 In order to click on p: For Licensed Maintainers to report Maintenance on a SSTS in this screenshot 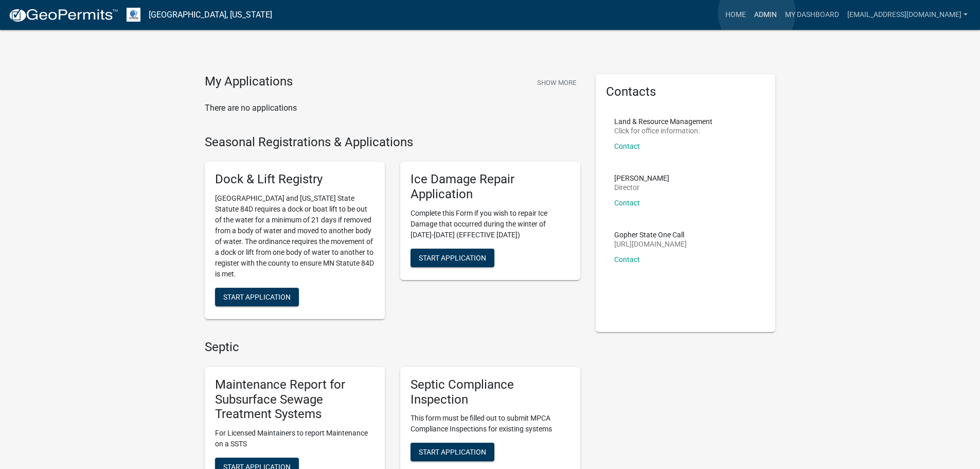, I will do `click(295, 438)`.